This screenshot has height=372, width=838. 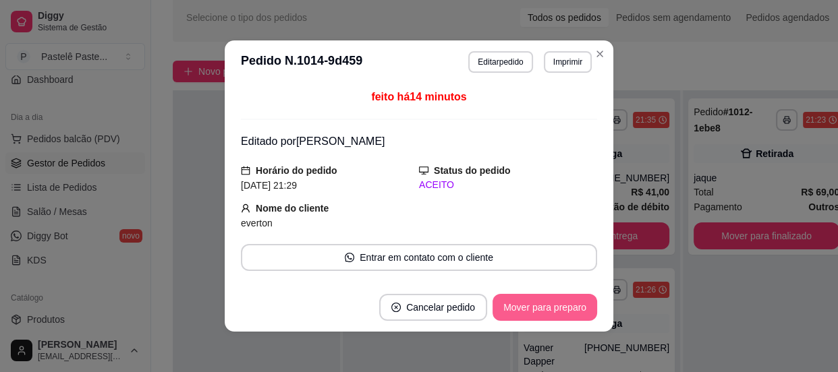 I want to click on strong: Status do pedido, so click(x=472, y=171).